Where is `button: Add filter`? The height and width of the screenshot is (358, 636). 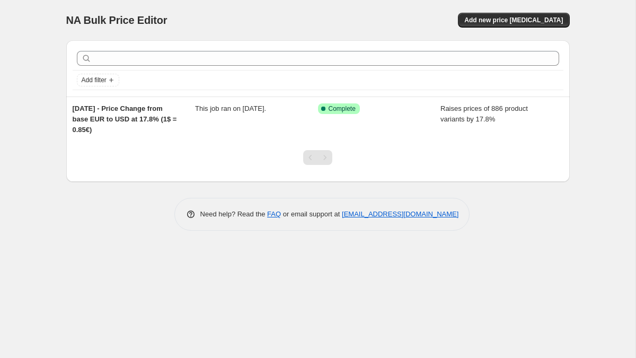
button: Add filter is located at coordinates (98, 80).